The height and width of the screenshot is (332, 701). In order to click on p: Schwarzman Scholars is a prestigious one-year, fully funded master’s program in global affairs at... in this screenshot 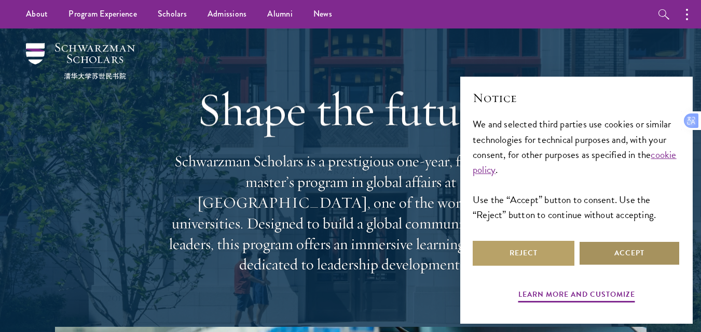, I will do `click(351, 213)`.